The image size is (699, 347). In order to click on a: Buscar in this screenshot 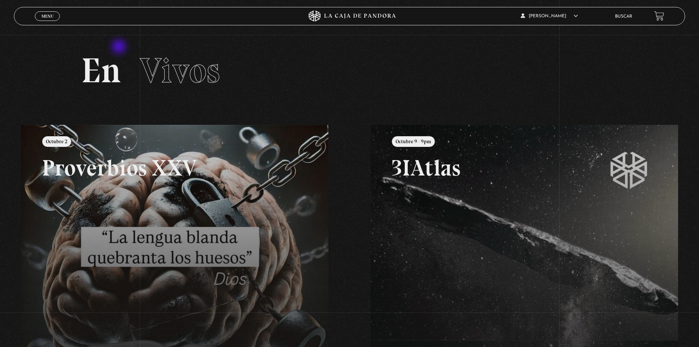, I will do `click(623, 17)`.